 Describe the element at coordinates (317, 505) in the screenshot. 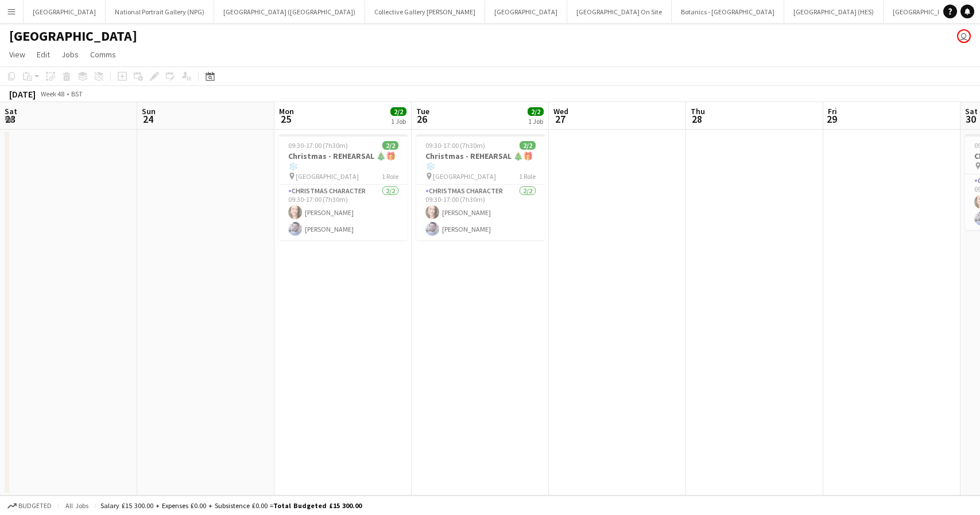

I see `span: Total Budgeted £15 300.00` at that location.